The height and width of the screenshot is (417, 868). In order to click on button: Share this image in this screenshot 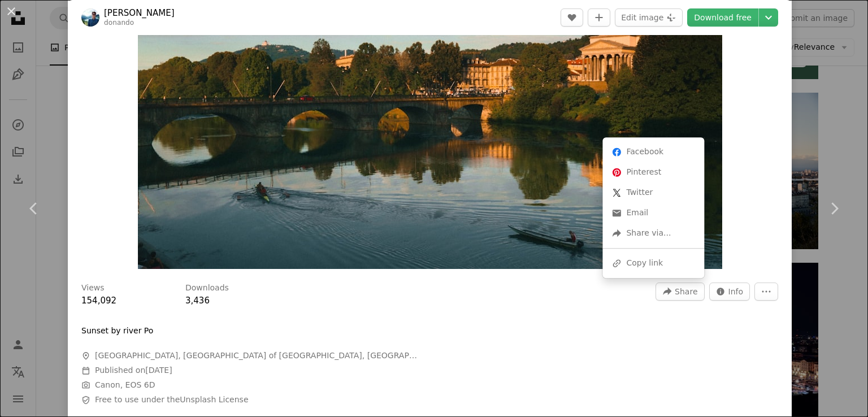, I will do `click(680, 291)`.